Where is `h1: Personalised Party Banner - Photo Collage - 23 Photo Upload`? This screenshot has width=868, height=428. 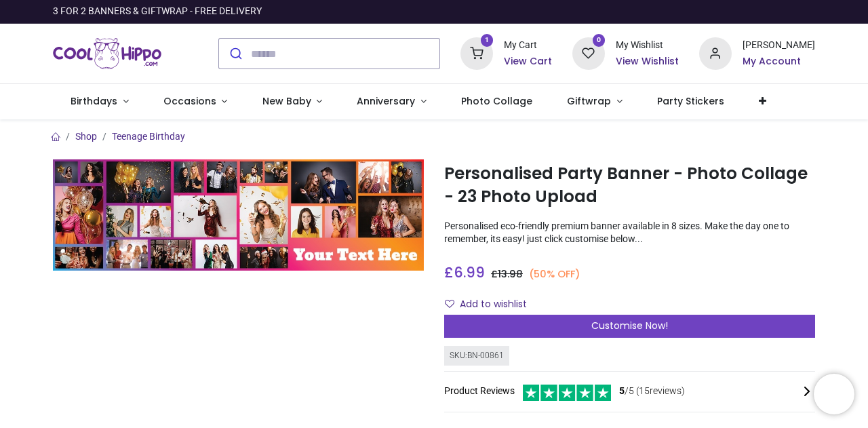 h1: Personalised Party Banner - Photo Collage - 23 Photo Upload is located at coordinates (630, 185).